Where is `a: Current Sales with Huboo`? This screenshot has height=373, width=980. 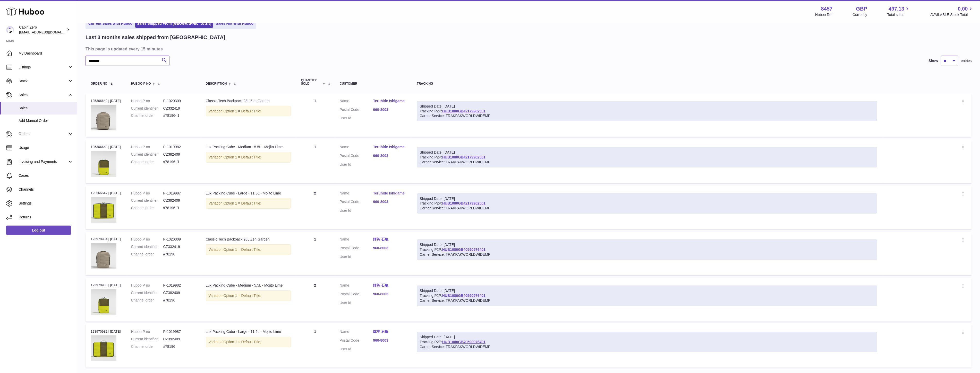 a: Current Sales with Huboo is located at coordinates (110, 24).